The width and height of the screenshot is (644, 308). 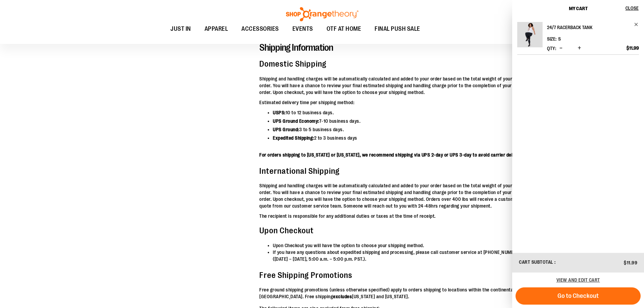 What do you see at coordinates (303, 29) in the screenshot?
I see `a: EVENTS` at bounding box center [303, 29].